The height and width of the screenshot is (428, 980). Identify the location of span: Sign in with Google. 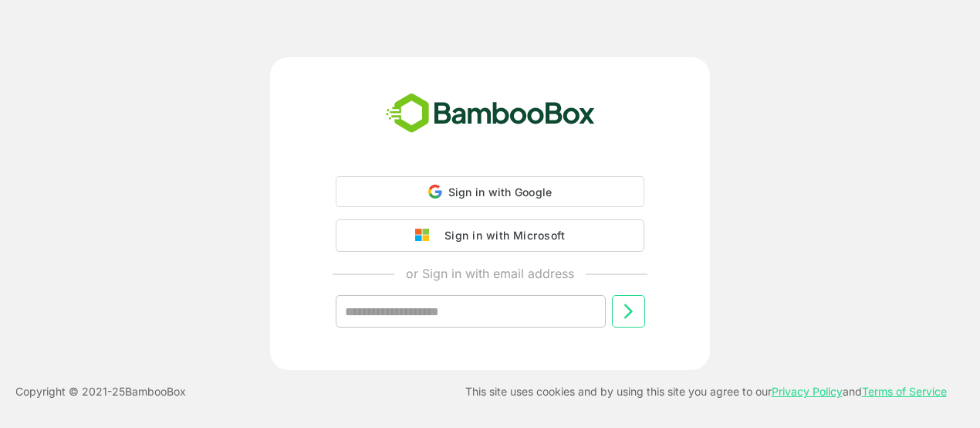
(499, 191).